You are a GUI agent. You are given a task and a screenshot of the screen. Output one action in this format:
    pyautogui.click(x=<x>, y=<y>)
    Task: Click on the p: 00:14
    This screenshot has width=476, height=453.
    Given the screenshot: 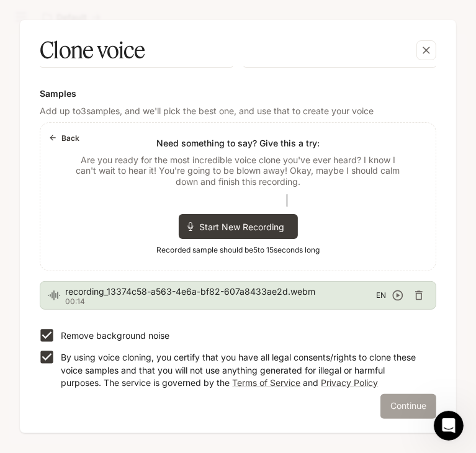 What is the action you would take?
    pyautogui.click(x=220, y=302)
    